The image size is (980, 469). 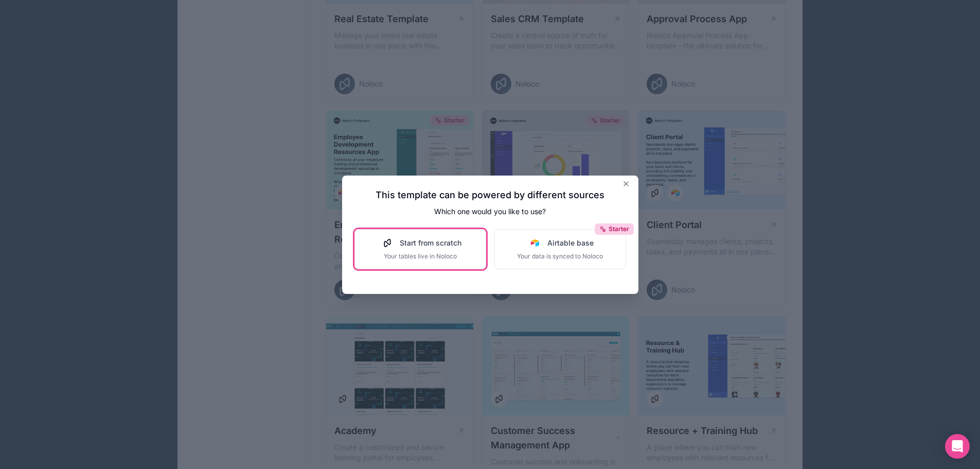 What do you see at coordinates (571, 243) in the screenshot?
I see `span: Airtable base` at bounding box center [571, 243].